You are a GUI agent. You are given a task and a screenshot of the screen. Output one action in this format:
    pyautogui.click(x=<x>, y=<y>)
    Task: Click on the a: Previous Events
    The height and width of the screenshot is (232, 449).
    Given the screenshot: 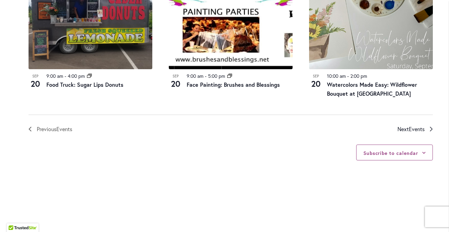 What is the action you would take?
    pyautogui.click(x=50, y=129)
    